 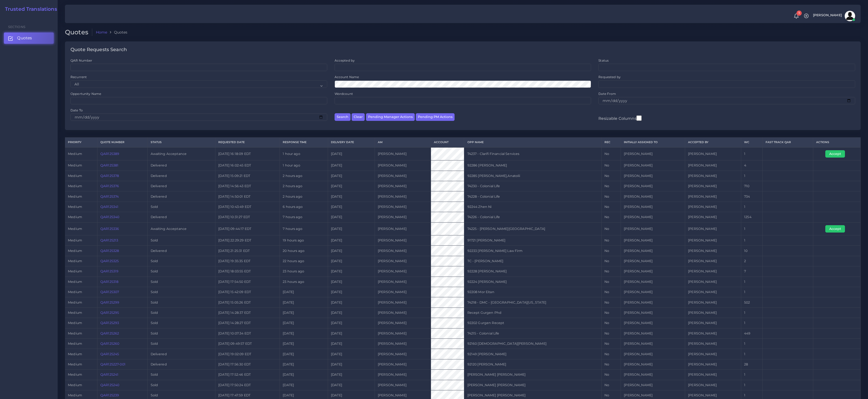 I want to click on a: QAR125227-001, so click(x=113, y=364).